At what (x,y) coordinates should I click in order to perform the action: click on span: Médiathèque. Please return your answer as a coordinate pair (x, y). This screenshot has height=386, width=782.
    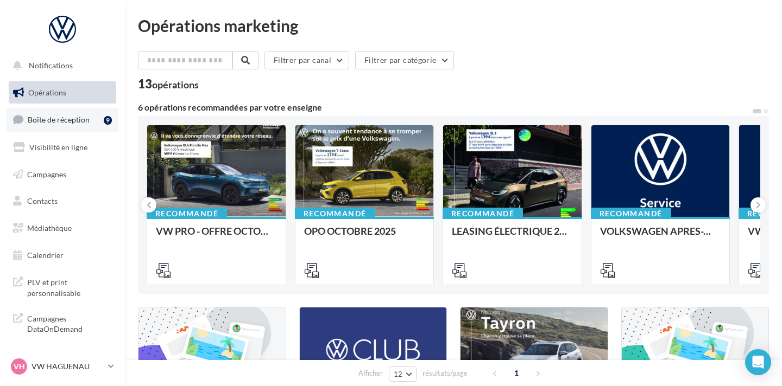
    Looking at the image, I should click on (49, 228).